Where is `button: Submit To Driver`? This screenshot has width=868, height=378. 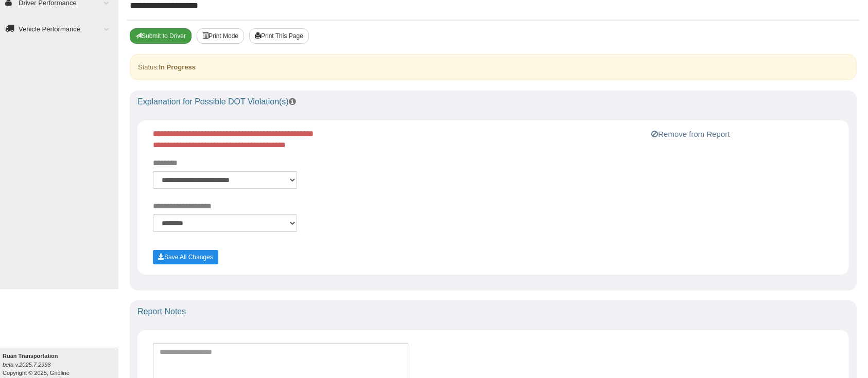
button: Submit To Driver is located at coordinates (161, 36).